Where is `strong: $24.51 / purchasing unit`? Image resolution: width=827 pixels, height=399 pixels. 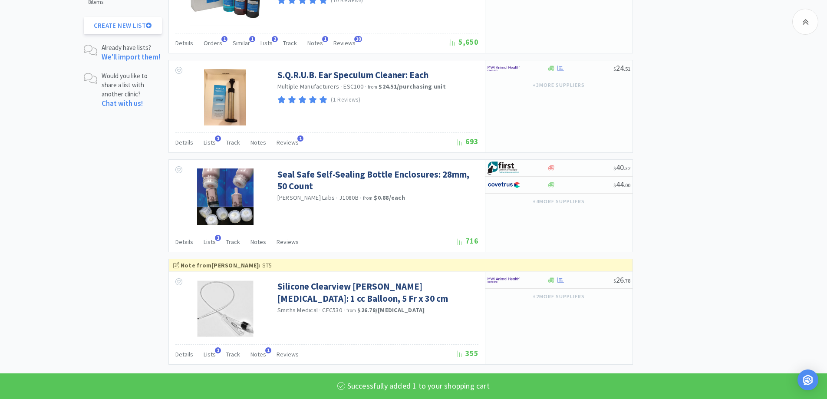
strong: $24.51 / purchasing unit is located at coordinates (412, 86).